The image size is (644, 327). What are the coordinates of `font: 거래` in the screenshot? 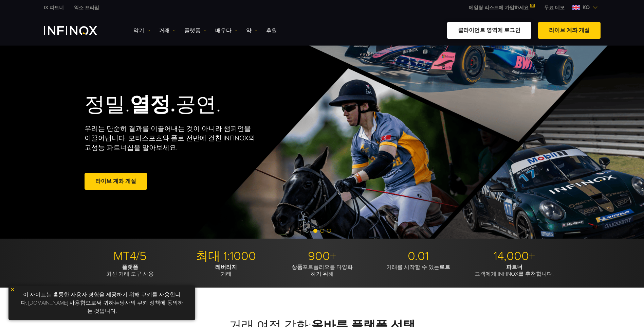 It's located at (164, 30).